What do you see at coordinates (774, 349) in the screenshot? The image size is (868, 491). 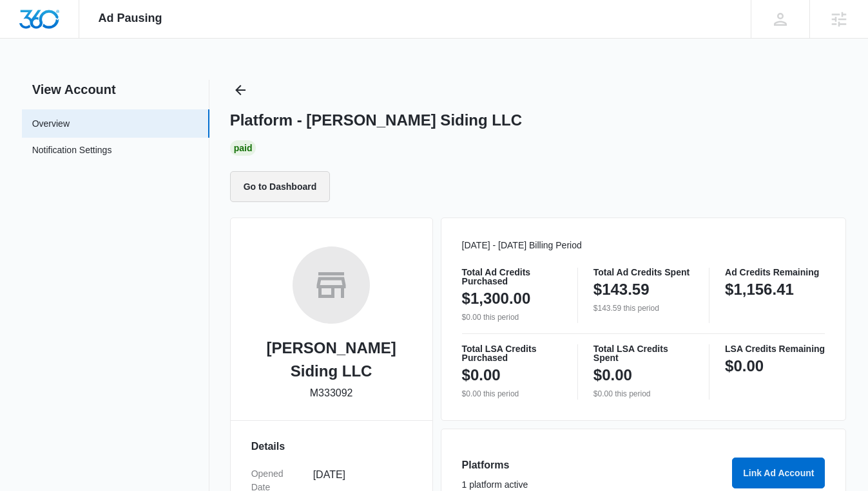 I see `p: LSA Credits Remaining` at bounding box center [774, 349].